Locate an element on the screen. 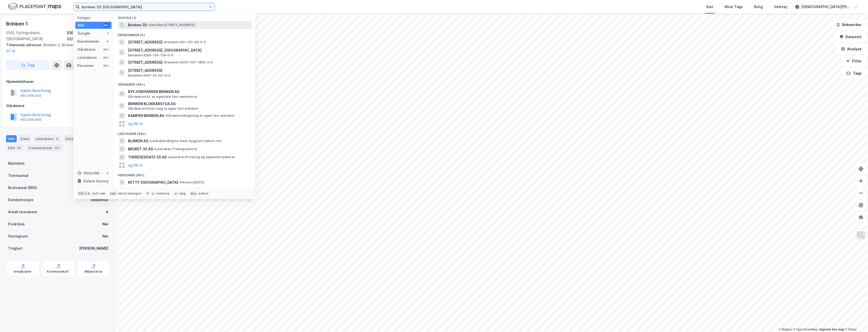 The height and width of the screenshot is (332, 868). button: Datasett is located at coordinates (850, 37).